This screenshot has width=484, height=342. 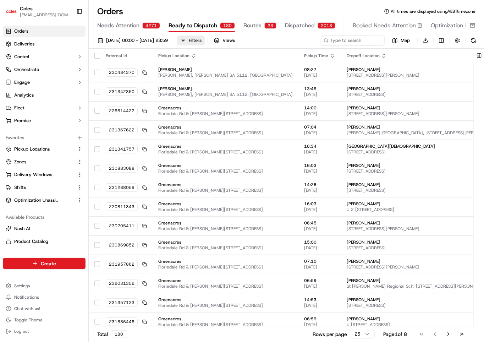 What do you see at coordinates (126, 245) in the screenshot?
I see `button: 230869852` at bounding box center [126, 245].